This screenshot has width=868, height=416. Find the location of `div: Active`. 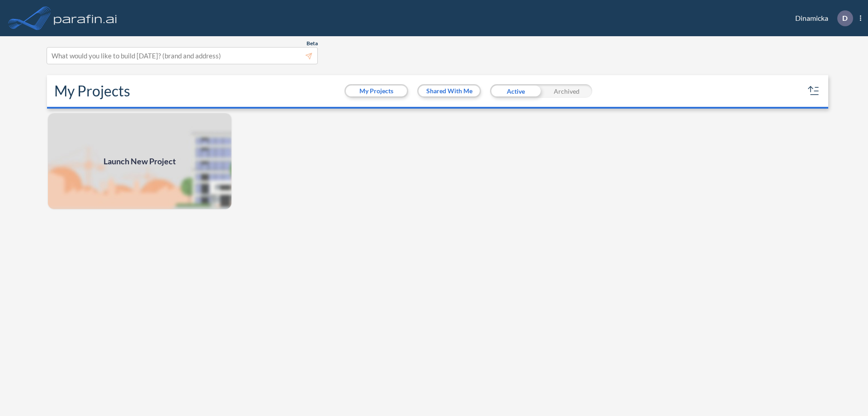

div: Active is located at coordinates (516, 91).